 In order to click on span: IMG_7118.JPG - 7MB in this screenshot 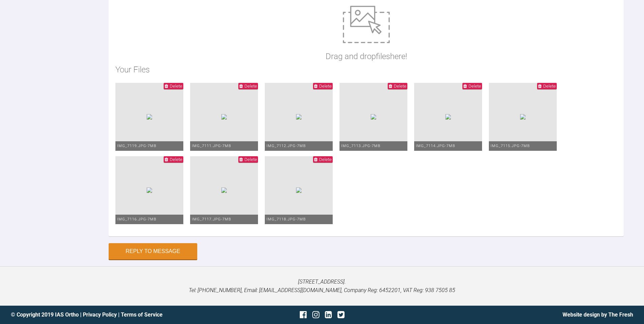, I will do `click(286, 219)`.